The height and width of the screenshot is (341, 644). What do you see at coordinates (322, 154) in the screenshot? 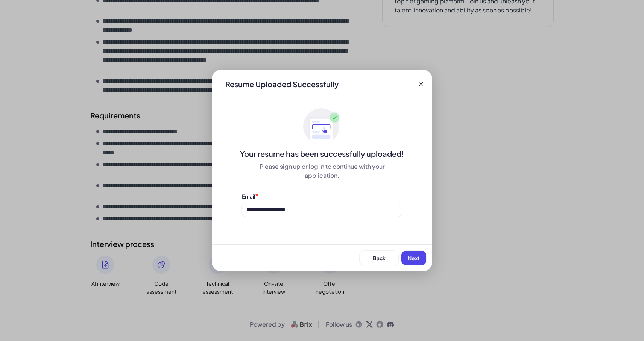
I see `div: Your resume has been successfully uploaded!` at bounding box center [322, 154].